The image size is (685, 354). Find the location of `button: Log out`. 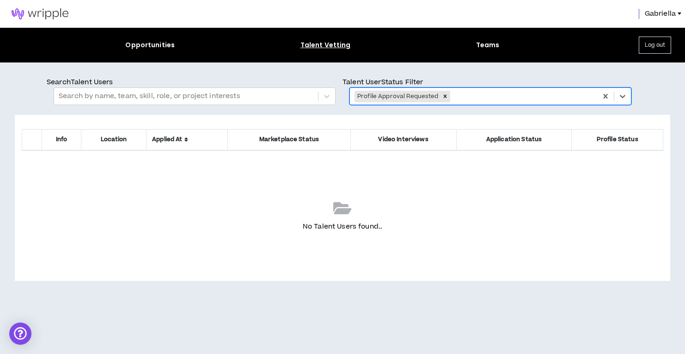

button: Log out is located at coordinates (655, 45).